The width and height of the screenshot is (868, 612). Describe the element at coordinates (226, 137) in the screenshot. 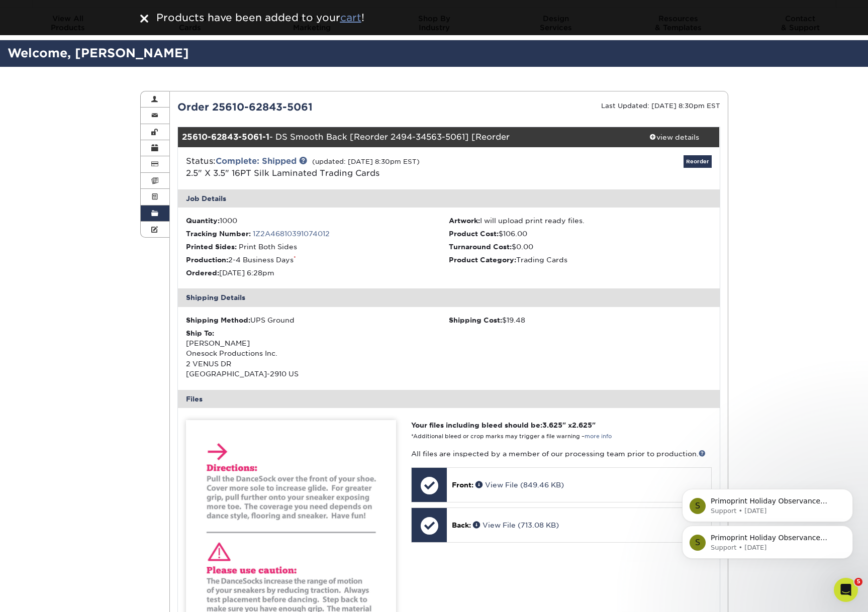

I see `strong: 25610-62843-5061-1` at that location.